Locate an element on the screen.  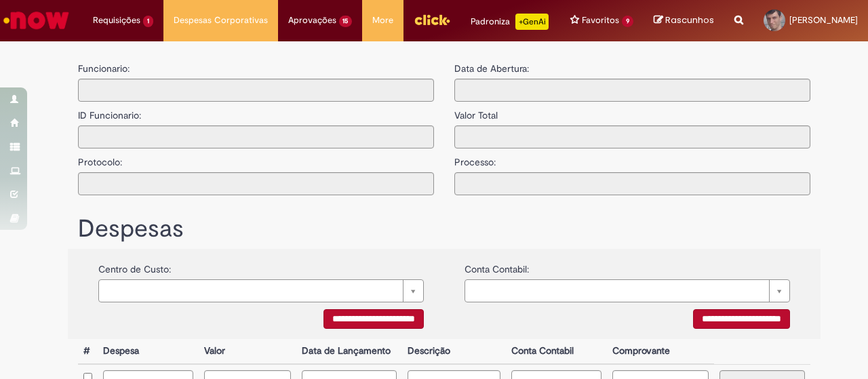
img: ServiceNow is located at coordinates (36, 21).